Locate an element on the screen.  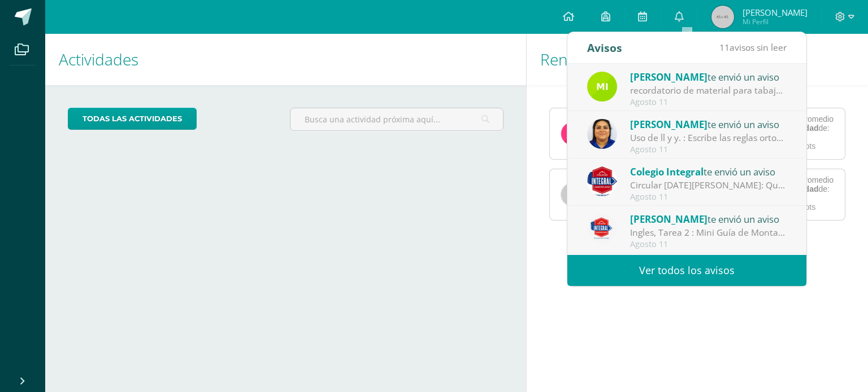
div: recordatorio de material para tabajar en Administración : cartulinas marcadores tijjera goma cray... is located at coordinates (709, 91).